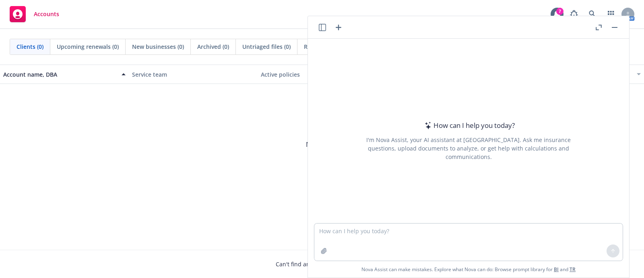 Image resolution: width=644 pixels, height=278 pixels. What do you see at coordinates (556, 269) in the screenshot?
I see `a: BI` at bounding box center [556, 269].